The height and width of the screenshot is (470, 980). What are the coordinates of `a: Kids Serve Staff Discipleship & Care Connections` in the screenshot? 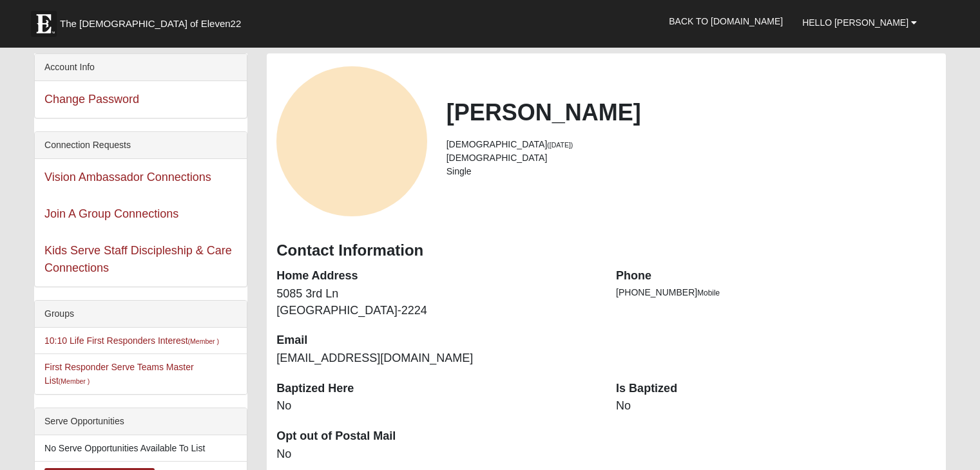 It's located at (138, 259).